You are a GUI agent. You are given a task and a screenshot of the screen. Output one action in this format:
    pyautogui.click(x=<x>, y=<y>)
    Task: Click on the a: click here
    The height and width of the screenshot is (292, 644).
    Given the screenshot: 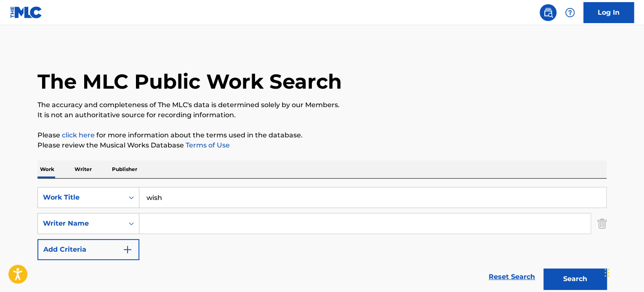 What is the action you would take?
    pyautogui.click(x=78, y=135)
    